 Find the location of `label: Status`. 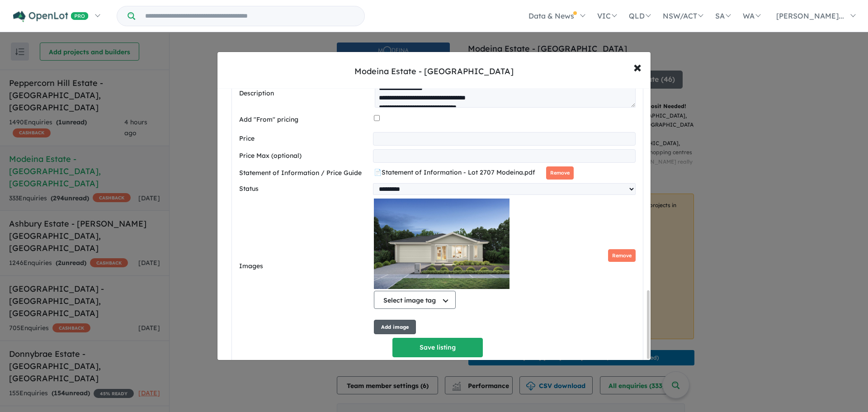

label: Status is located at coordinates (305, 189).